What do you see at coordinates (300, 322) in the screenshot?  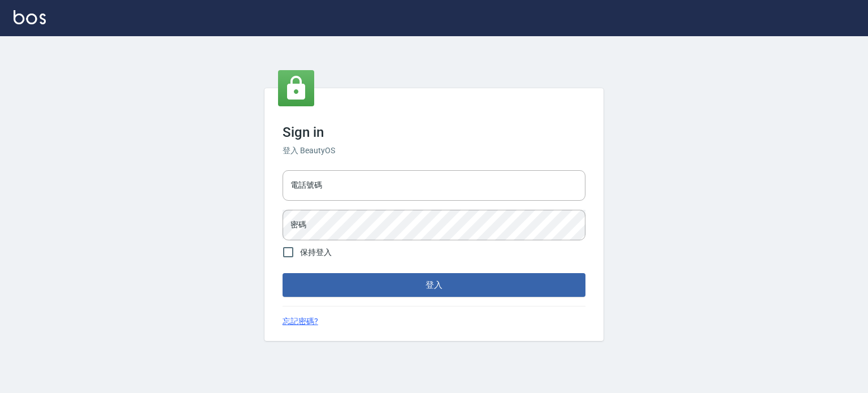 I see `a: 忘記密碼?` at bounding box center [300, 322].